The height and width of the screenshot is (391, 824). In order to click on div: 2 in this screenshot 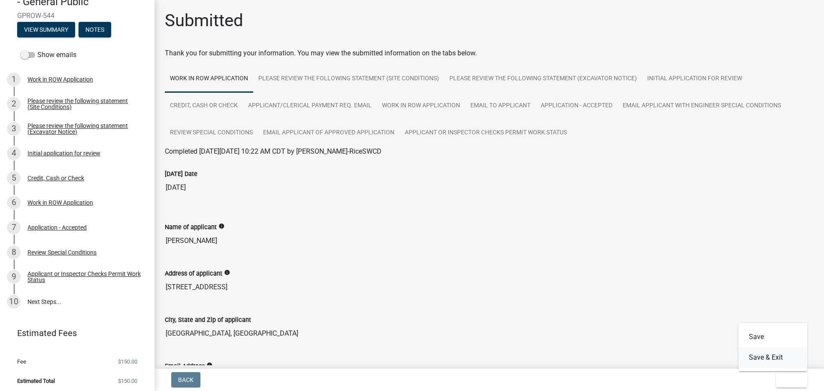, I will do `click(14, 104)`.